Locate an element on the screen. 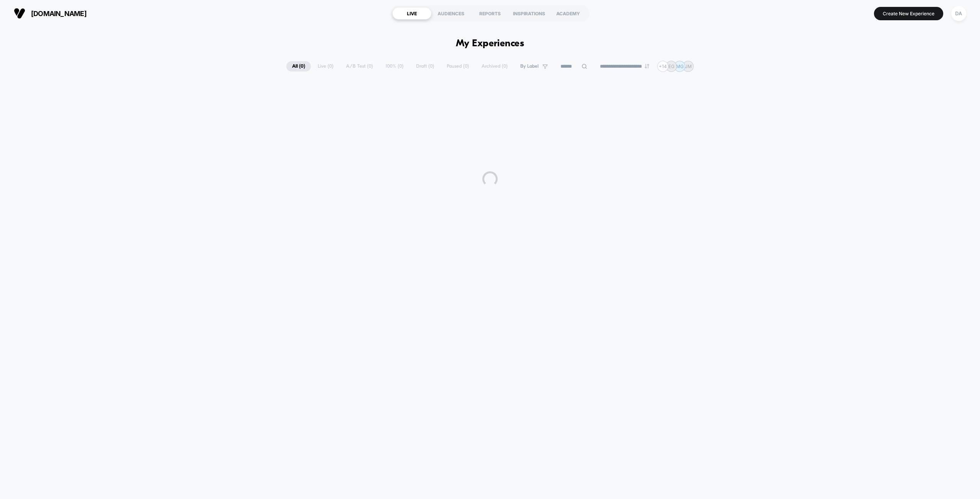  p: JM is located at coordinates (689, 66).